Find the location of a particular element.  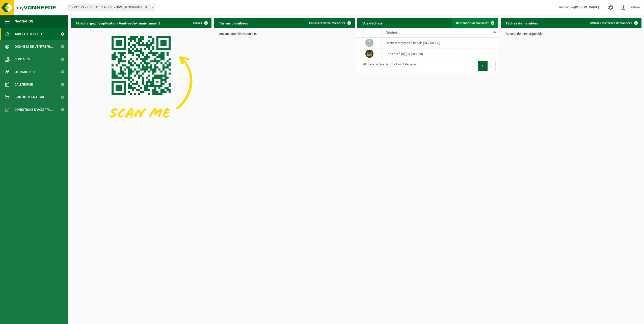

h2: Tâches planifiées is located at coordinates (234, 23).